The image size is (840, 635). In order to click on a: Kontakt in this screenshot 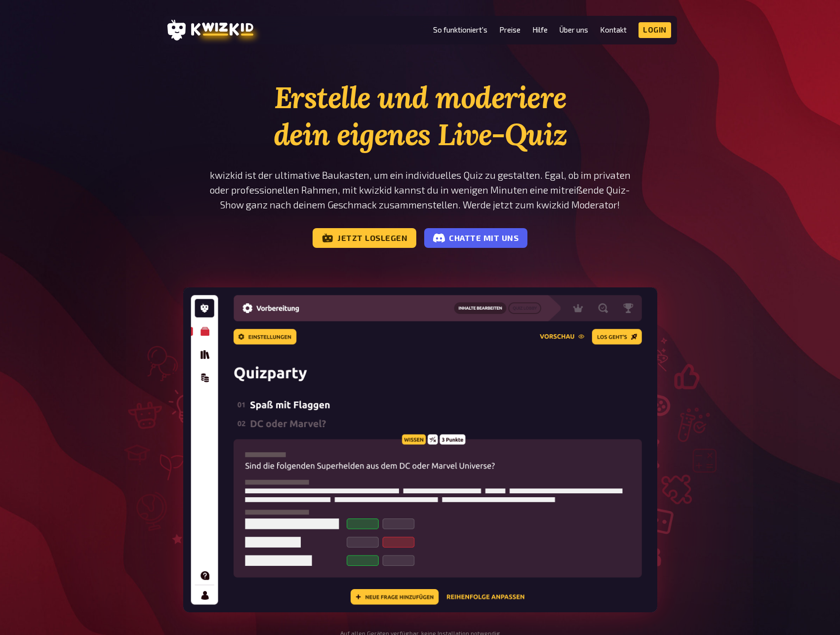, I will do `click(613, 30)`.